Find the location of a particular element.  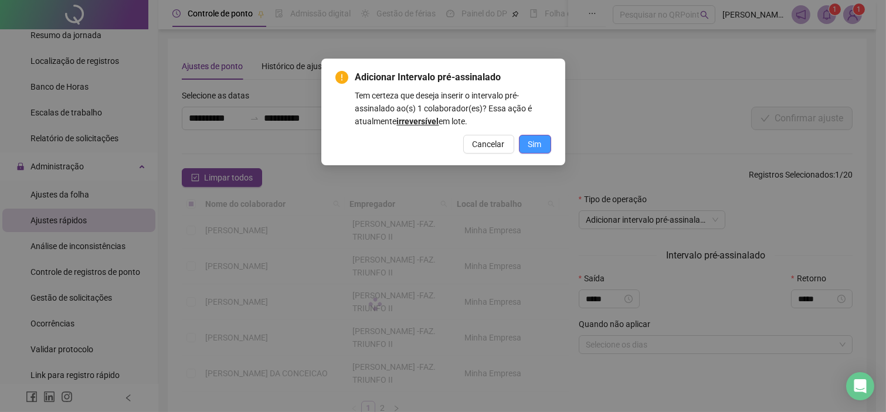

div: Tem certeza que deseja inserir o intervalo pré-assinalado ao(s) 1 colaborador(es)? Essa ação é at... is located at coordinates (453, 108).